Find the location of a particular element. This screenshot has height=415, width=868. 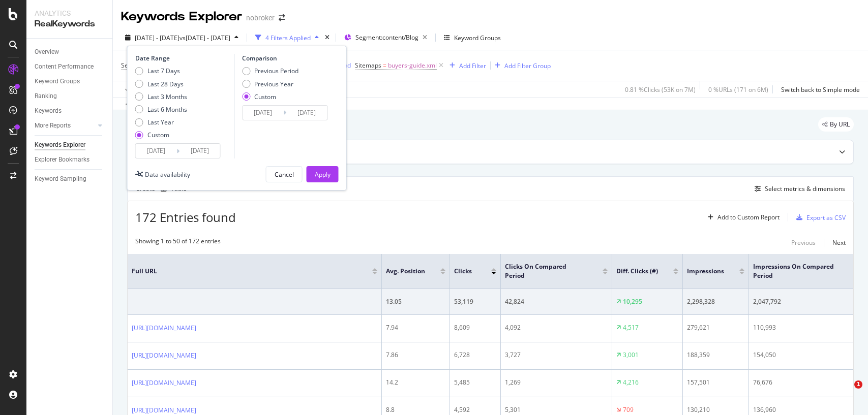

div: Switch back to Simple mode is located at coordinates (820, 89).